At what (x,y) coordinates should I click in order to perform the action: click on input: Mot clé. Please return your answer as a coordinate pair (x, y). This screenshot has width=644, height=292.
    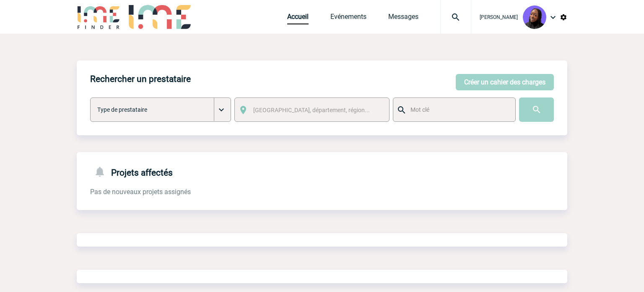
    Looking at the image, I should click on (458, 109).